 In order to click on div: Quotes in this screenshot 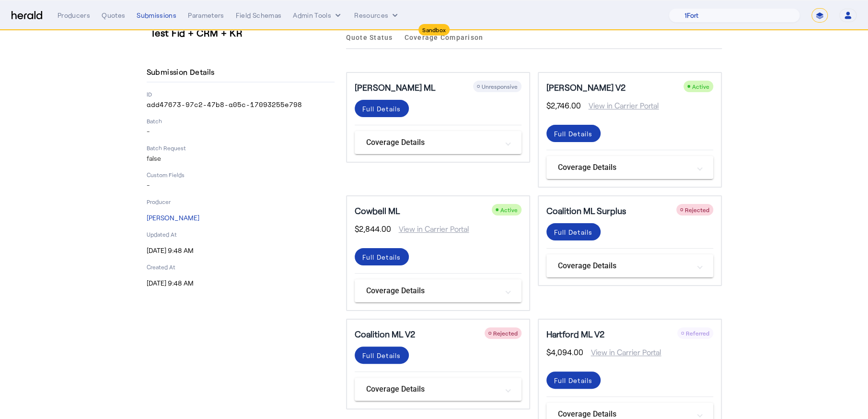, I will do `click(113, 16)`.